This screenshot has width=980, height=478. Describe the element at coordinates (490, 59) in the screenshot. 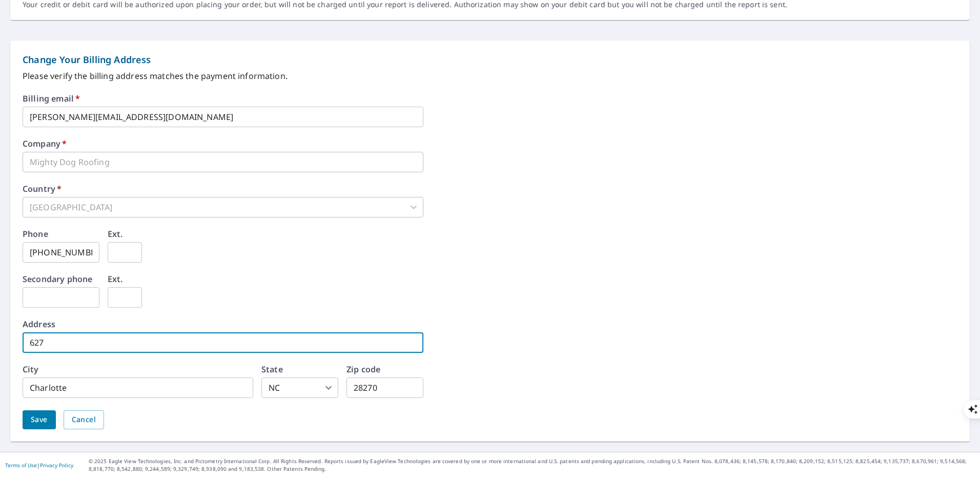

I see `p: Change Your Billing Address` at that location.